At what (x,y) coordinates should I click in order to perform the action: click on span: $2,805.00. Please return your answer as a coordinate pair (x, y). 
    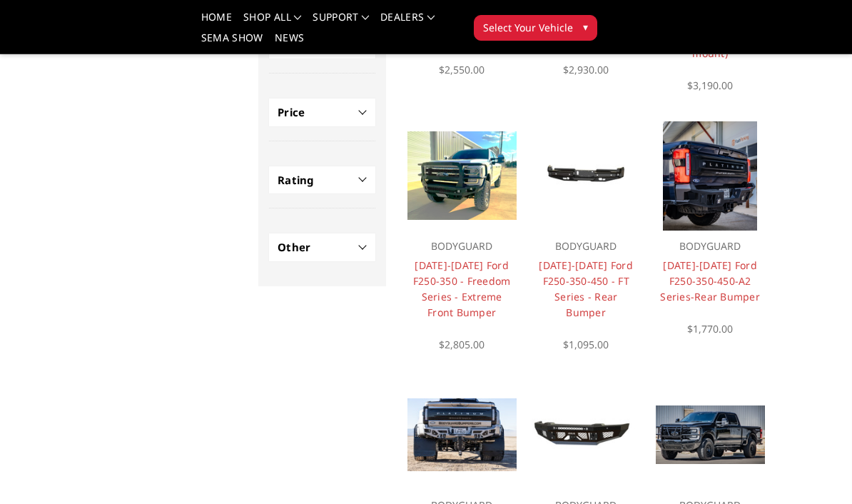
    Looking at the image, I should click on (461, 343).